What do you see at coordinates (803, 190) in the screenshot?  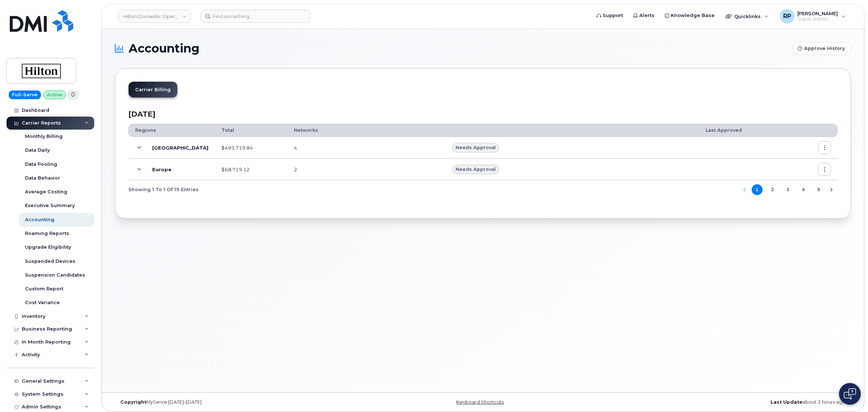 I see `button: Page 4` at bounding box center [803, 190].